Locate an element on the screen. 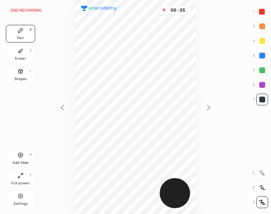 This screenshot has width=271, height=214. div: L is located at coordinates (31, 71).